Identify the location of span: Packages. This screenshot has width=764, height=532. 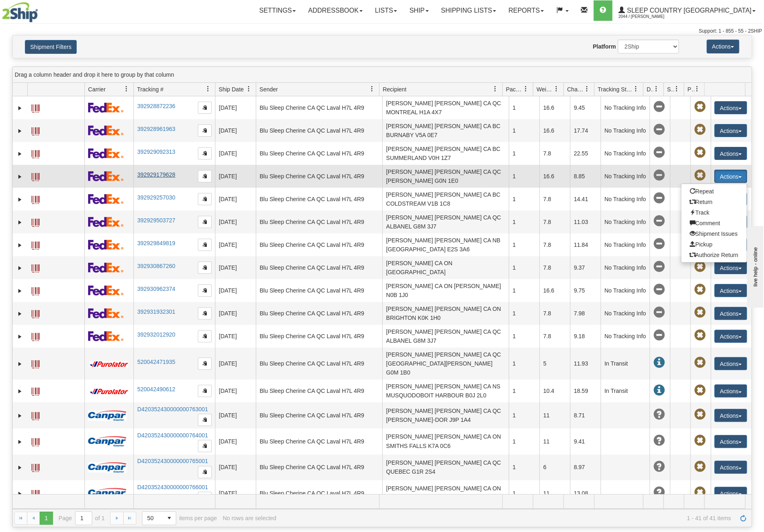
(515, 89).